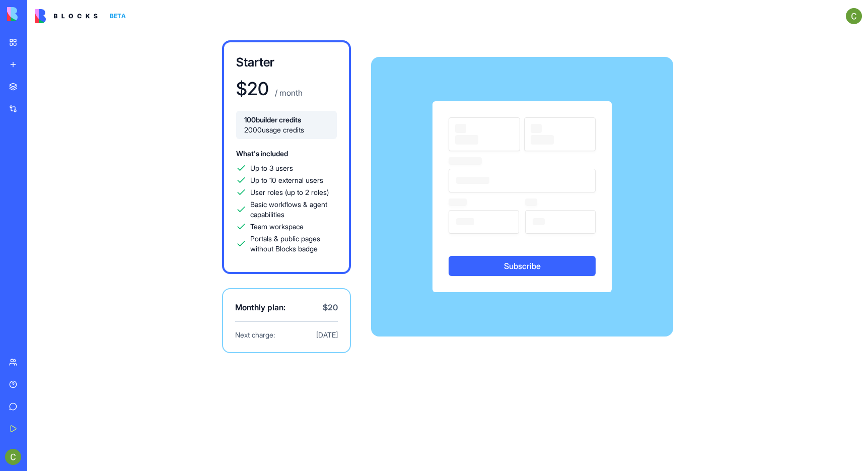  Describe the element at coordinates (293, 244) in the screenshot. I see `span: Portals & public pages without Blocks badge` at that location.